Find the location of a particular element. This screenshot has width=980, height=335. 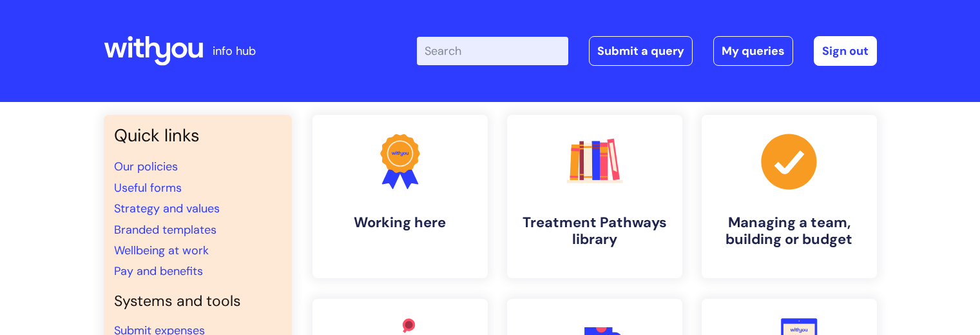

a: Useful forms is located at coordinates (147, 188).